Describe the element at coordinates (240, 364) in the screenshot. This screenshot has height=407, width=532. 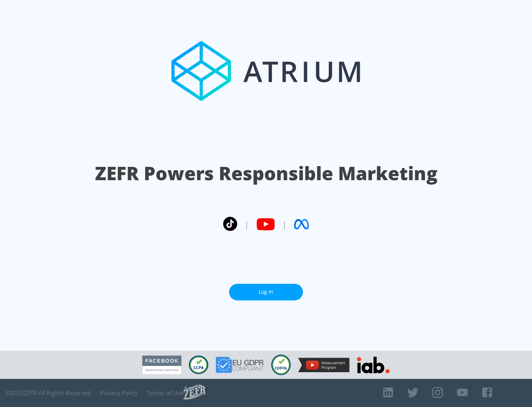
I see `img: GDPR Compliant` at that location.